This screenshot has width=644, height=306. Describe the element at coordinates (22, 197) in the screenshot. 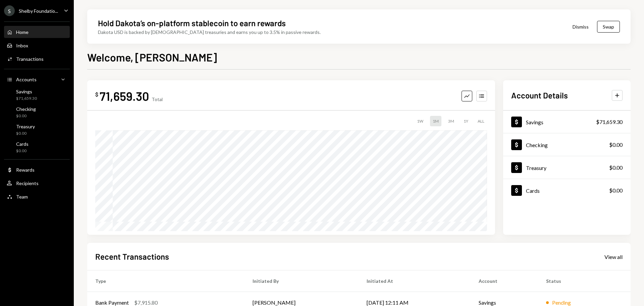

I see `div: Team` at that location.